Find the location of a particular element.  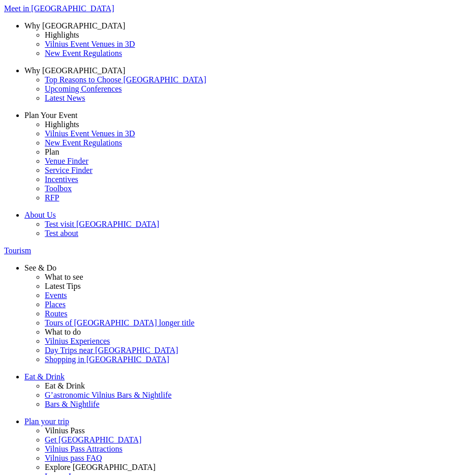

span: Venue Finder is located at coordinates (67, 160).